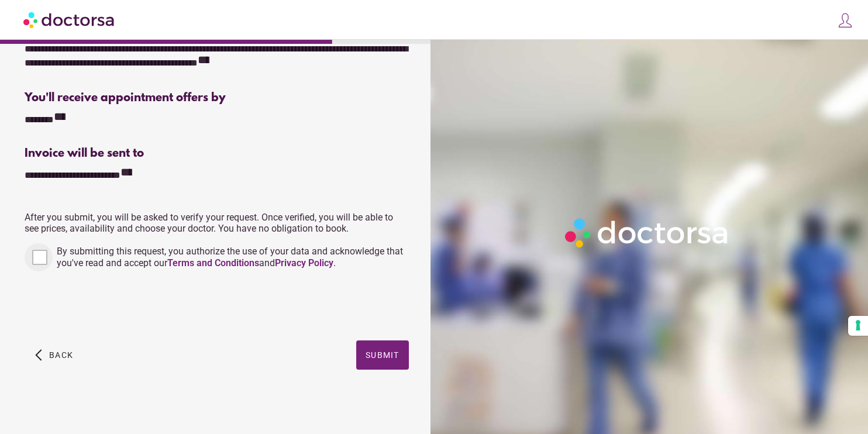  What do you see at coordinates (217, 97) in the screenshot?
I see `div: You'll receive appointment offers by` at bounding box center [217, 97].